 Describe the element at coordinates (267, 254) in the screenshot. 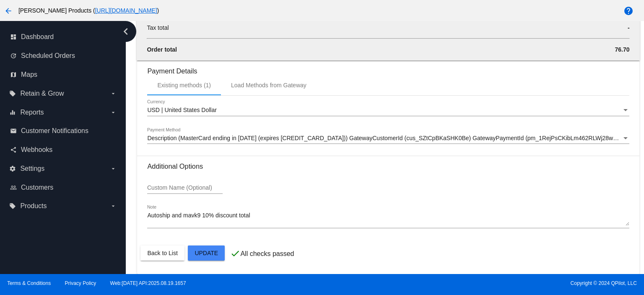

I see `p: All checks passed` at that location.